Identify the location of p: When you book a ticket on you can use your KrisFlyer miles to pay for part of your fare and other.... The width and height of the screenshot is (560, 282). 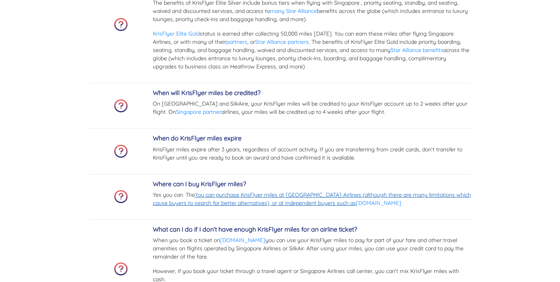
(312, 248).